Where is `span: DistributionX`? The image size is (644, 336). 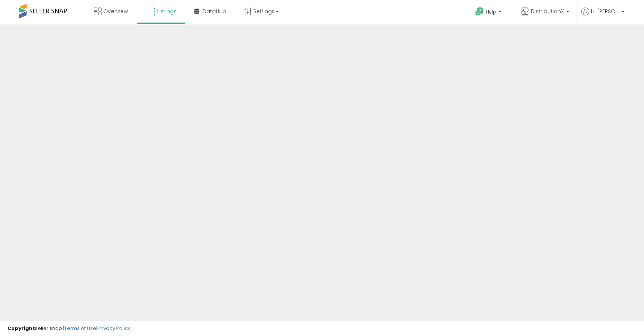 span: DistributionX is located at coordinates (547, 11).